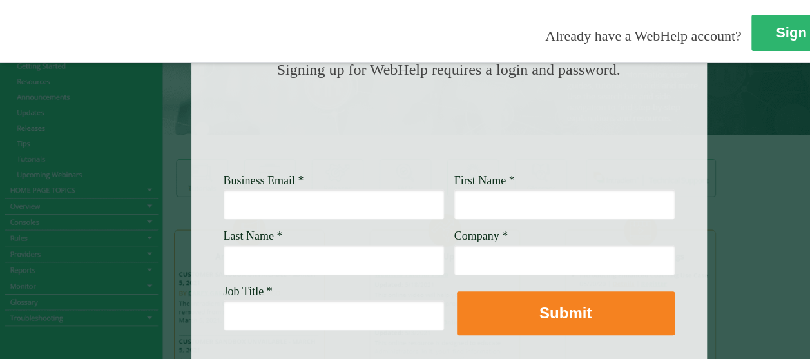 The height and width of the screenshot is (359, 810). I want to click on span: Business Email *, so click(263, 180).